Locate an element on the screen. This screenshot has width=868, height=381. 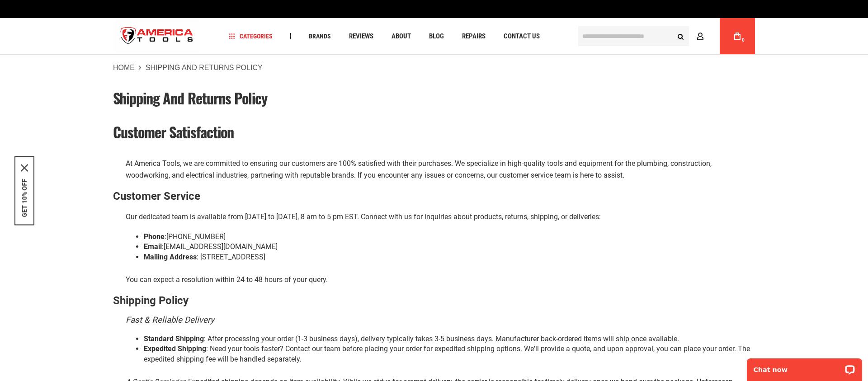
h1: Customer Satisfaction is located at coordinates (434, 131).